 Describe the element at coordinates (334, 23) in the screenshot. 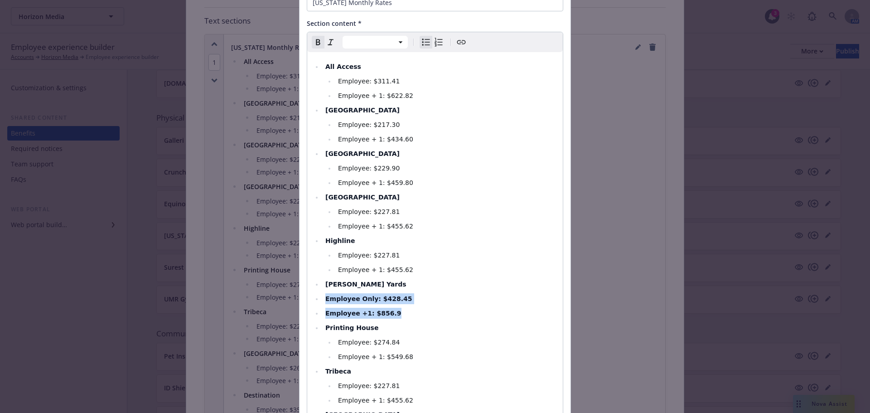

I see `span: Section content *` at that location.